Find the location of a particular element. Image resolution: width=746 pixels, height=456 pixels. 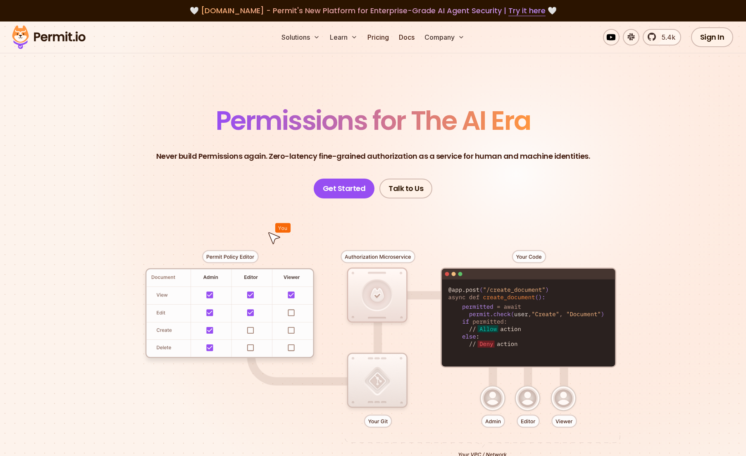

button: Company is located at coordinates (444, 37).